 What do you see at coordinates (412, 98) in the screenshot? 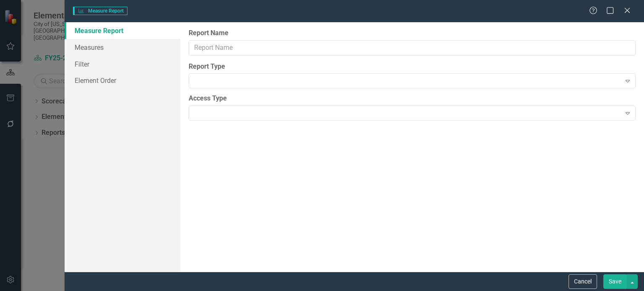
I see `label: Access Type` at bounding box center [412, 98].